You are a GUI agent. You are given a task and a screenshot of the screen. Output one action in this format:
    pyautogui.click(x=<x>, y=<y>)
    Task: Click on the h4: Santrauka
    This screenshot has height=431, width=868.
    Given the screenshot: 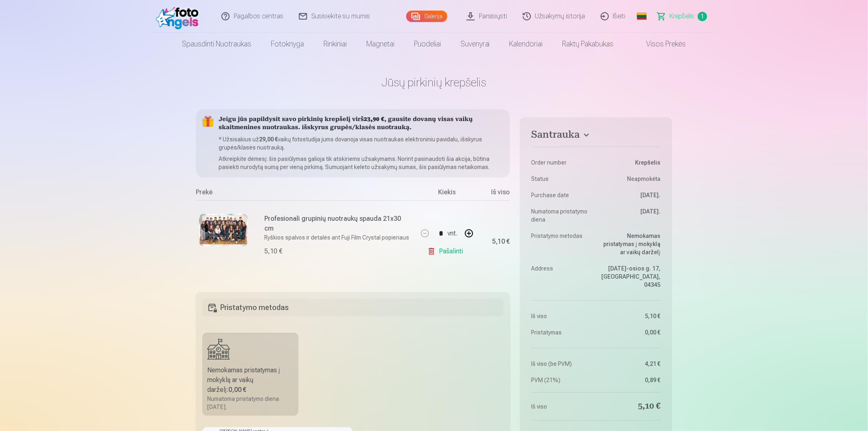 What is the action you would take?
    pyautogui.click(x=596, y=136)
    